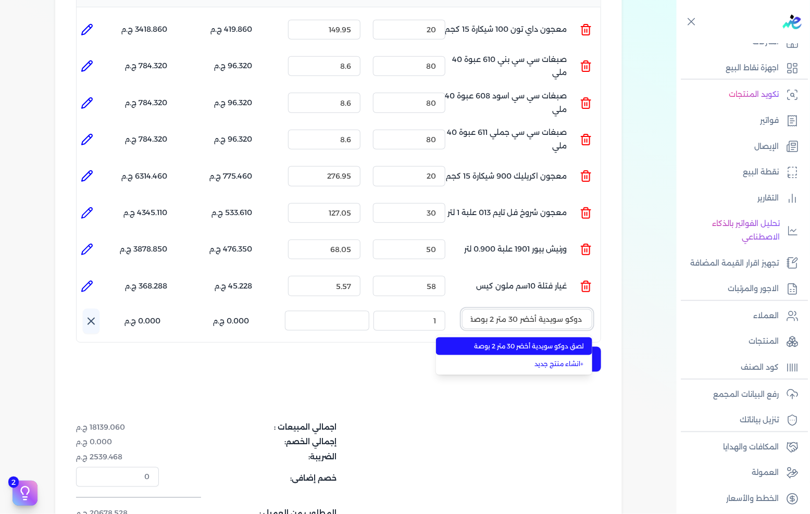 The height and width of the screenshot is (514, 810). What do you see at coordinates (231, 250) in the screenshot?
I see `p: 476.350 ج.م` at bounding box center [231, 250].